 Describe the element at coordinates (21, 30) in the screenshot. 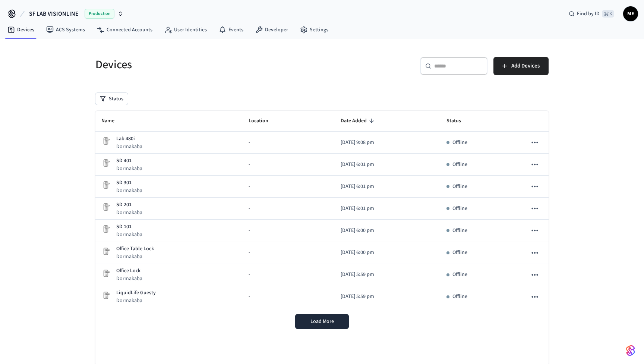

I see `a: Devices` at that location.